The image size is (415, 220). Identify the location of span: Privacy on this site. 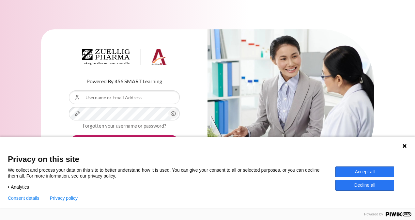
(208, 159).